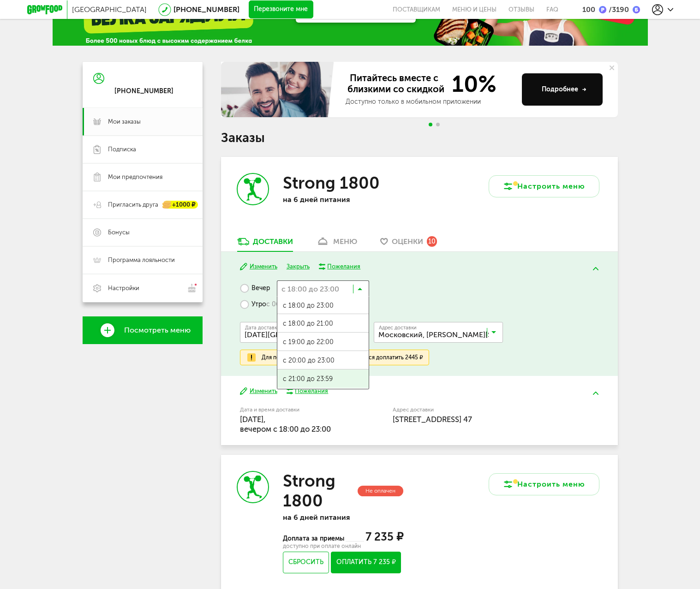 This screenshot has width=700, height=589. Describe the element at coordinates (636, 10) in the screenshot. I see `img: bonus_b.cdccf46.png` at that location.